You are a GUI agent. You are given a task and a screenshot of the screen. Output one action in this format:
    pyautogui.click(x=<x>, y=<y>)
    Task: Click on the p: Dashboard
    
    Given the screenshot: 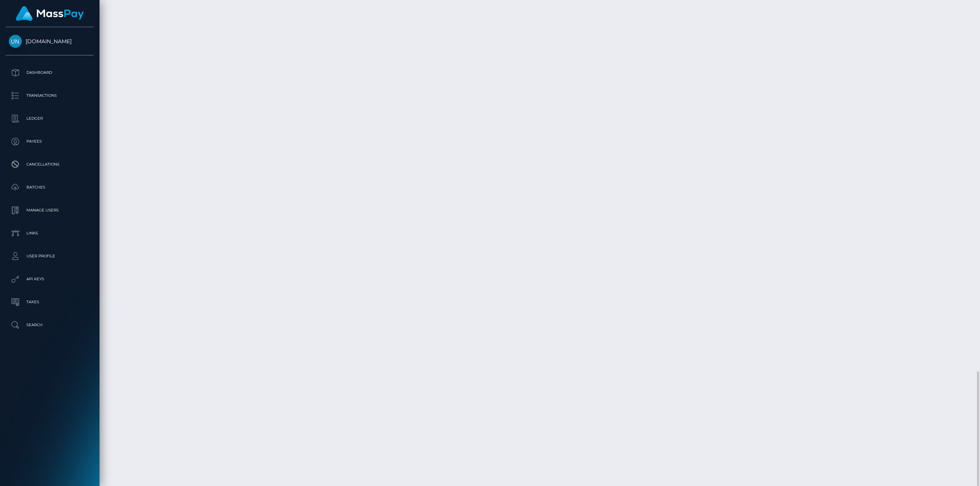 What is the action you would take?
    pyautogui.click(x=50, y=73)
    